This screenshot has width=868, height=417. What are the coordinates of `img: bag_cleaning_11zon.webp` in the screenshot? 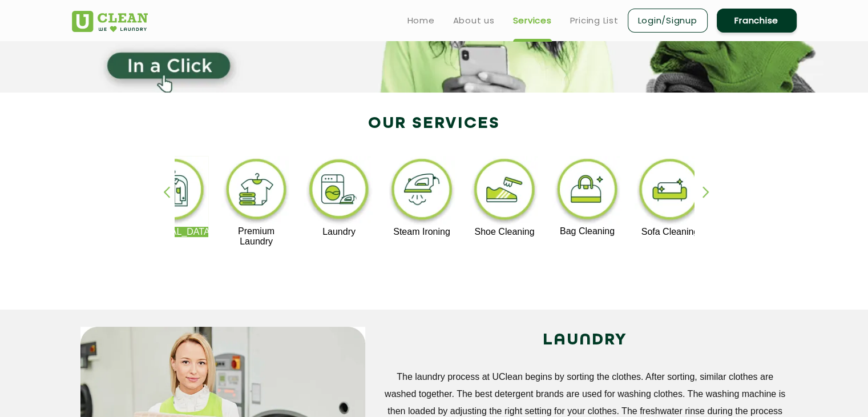 It's located at (587, 190).